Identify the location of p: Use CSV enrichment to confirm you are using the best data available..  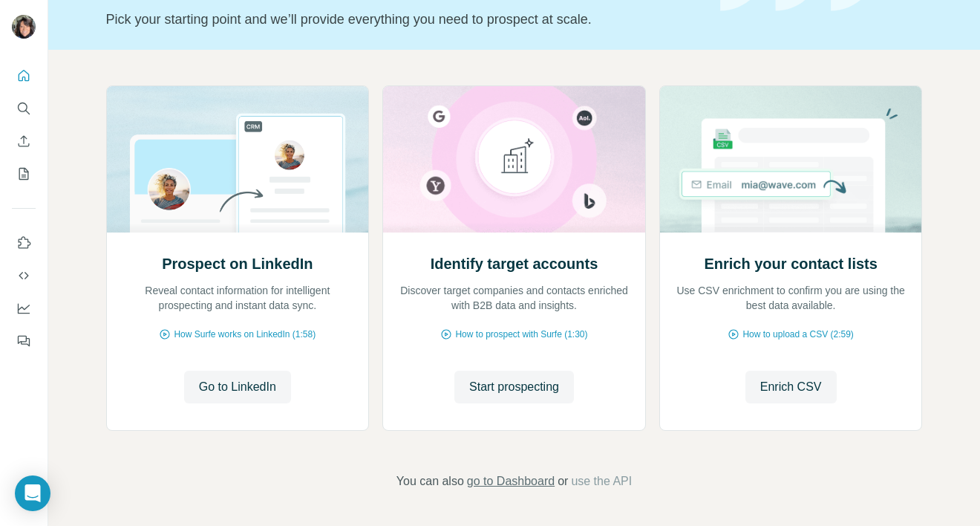
(790, 297).